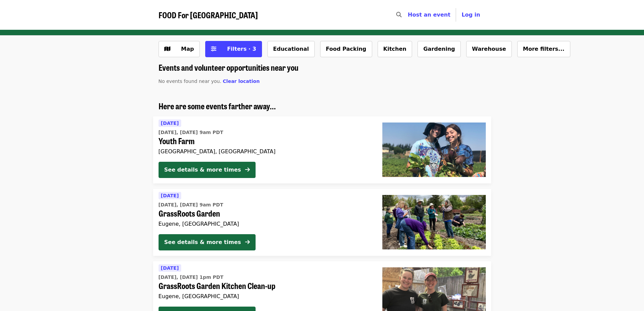 The image size is (644, 311). I want to click on span: GrassRoots Garden, so click(265, 213).